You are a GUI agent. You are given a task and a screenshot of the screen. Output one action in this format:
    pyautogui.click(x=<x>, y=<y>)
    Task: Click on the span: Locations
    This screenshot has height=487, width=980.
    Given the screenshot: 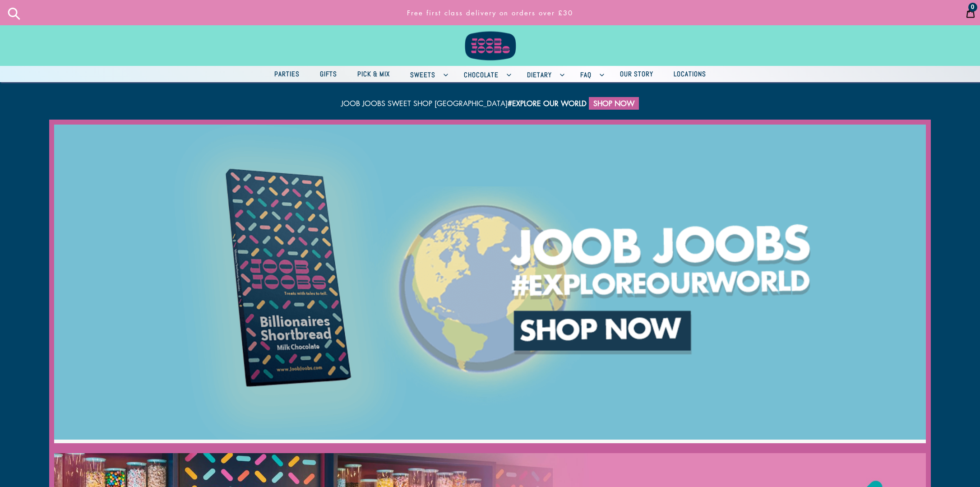 What is the action you would take?
    pyautogui.click(x=690, y=73)
    